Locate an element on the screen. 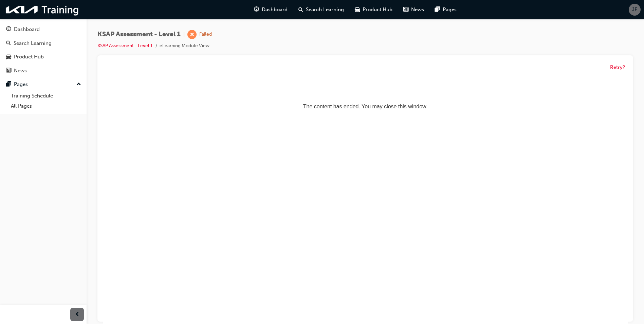  a: Training Schedule is located at coordinates (46, 96).